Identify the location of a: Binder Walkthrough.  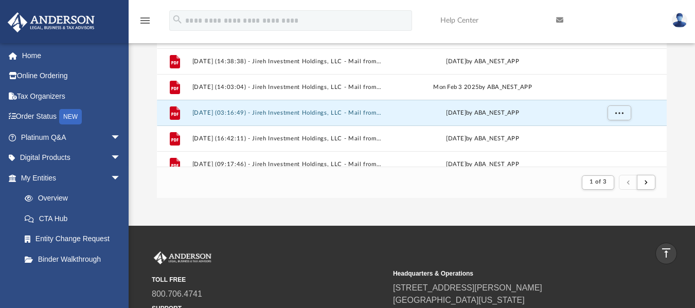
(75, 259).